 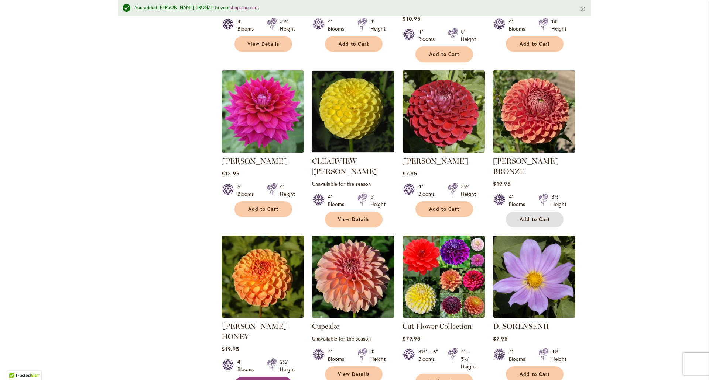 What do you see at coordinates (287, 366) in the screenshot?
I see `div: 2½' Height` at bounding box center [287, 366].